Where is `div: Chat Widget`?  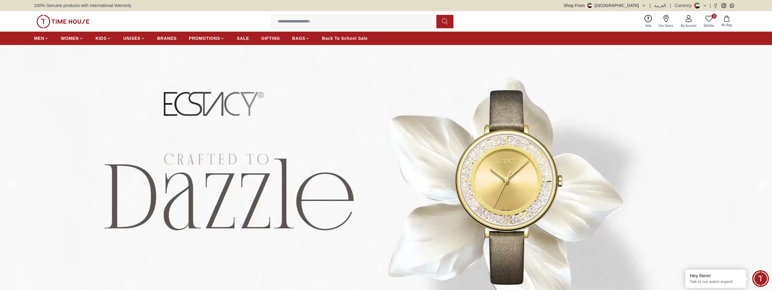
div: Chat Widget is located at coordinates (760, 279).